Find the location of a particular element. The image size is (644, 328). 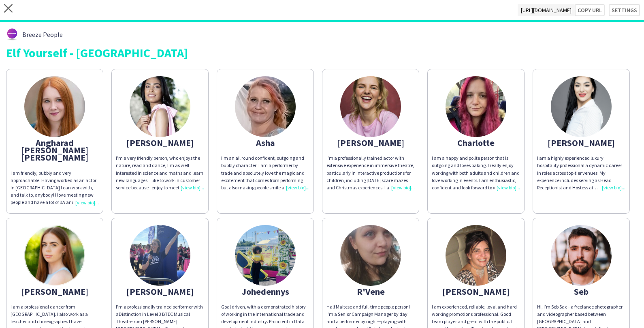

div: Charlotte is located at coordinates (476, 143).